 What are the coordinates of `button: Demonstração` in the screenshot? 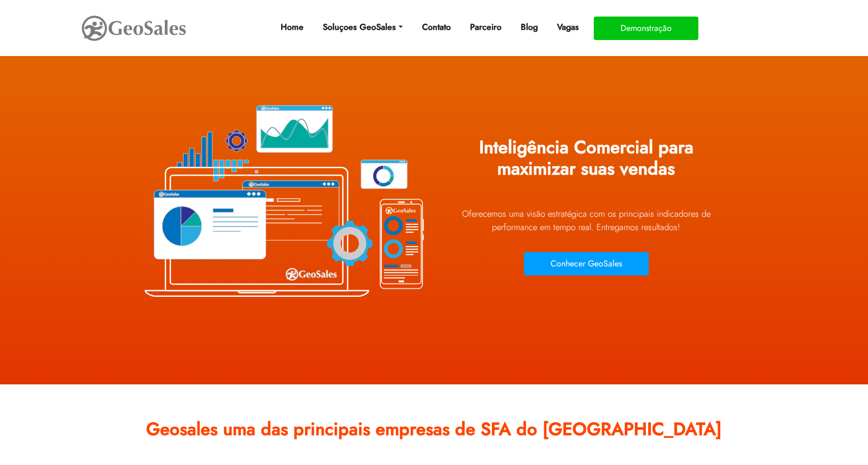 It's located at (646, 29).